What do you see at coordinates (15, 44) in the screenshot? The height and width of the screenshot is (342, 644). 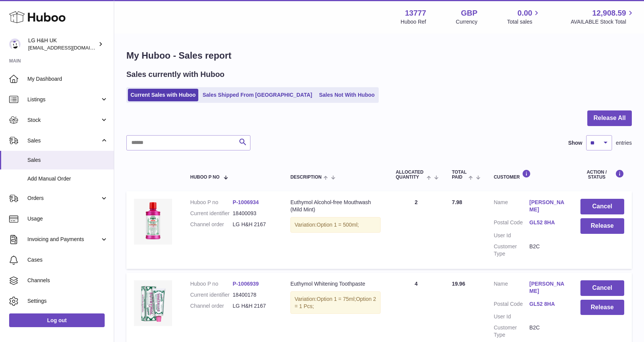 I see `img: veechen@lghnh.co.uk` at bounding box center [15, 44].